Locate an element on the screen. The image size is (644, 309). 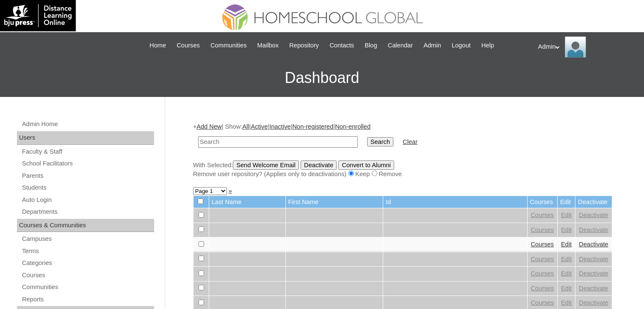
span: Repository is located at coordinates (304, 45).